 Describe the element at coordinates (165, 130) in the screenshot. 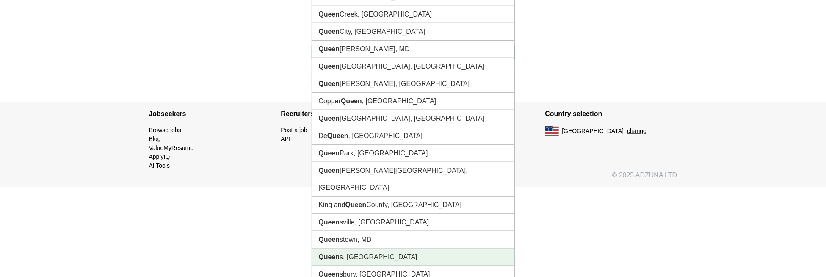

I see `a: Browse jobs` at that location.